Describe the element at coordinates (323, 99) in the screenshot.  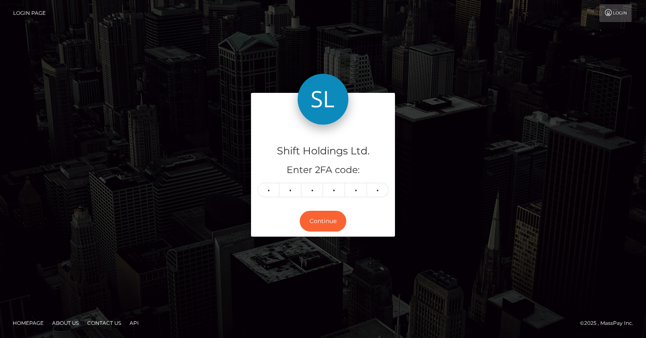
I see `img: Shift Holdings Ltd.` at that location.